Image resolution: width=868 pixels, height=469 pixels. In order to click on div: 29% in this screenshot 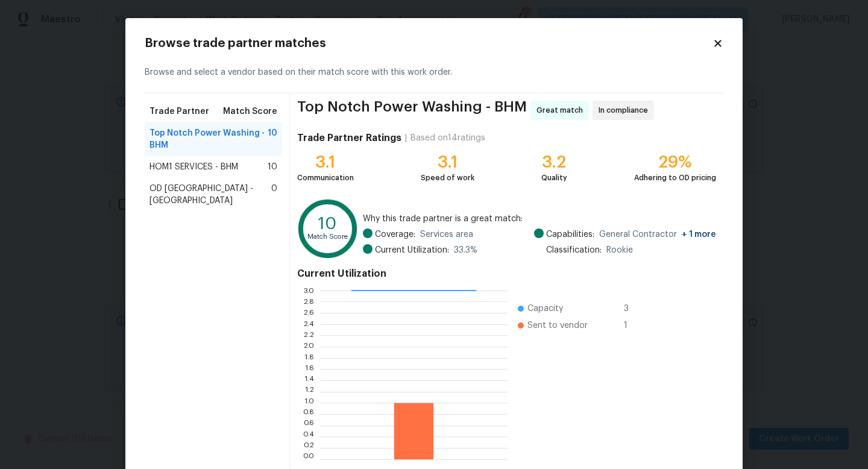, I will do `click(675, 162)`.